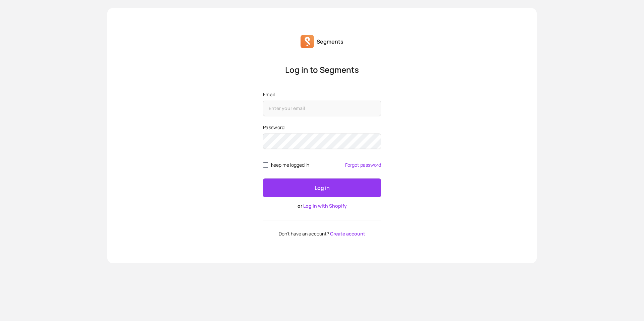 This screenshot has width=644, height=321. I want to click on a: Log in with Shopify, so click(325, 206).